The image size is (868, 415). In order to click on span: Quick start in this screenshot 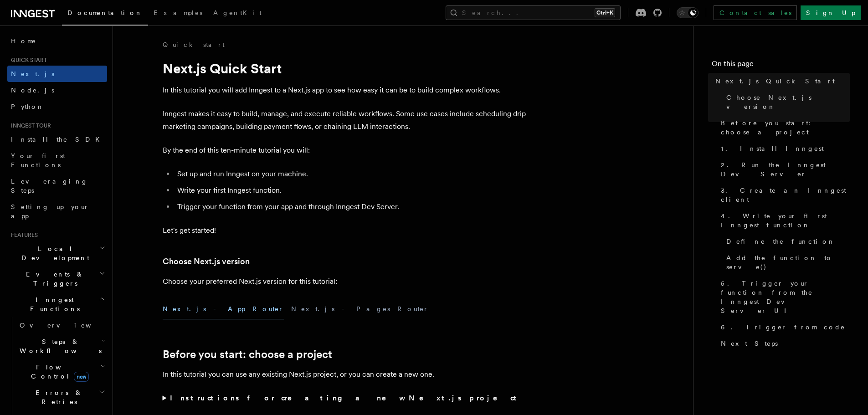, I will do `click(27, 61)`.